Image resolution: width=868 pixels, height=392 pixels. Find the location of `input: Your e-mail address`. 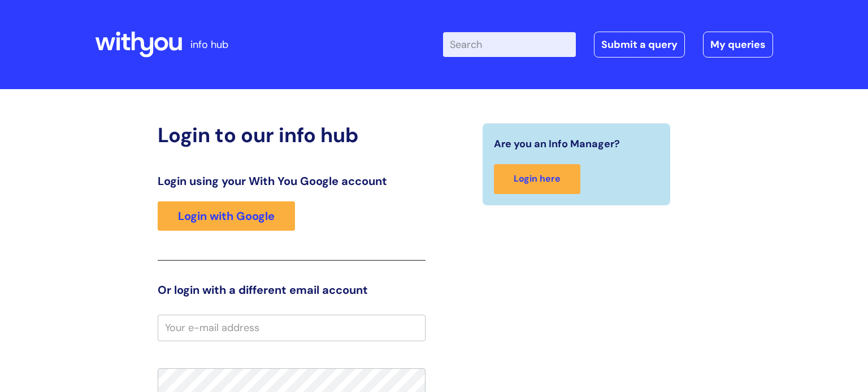

input: Your e-mail address is located at coordinates (292, 328).